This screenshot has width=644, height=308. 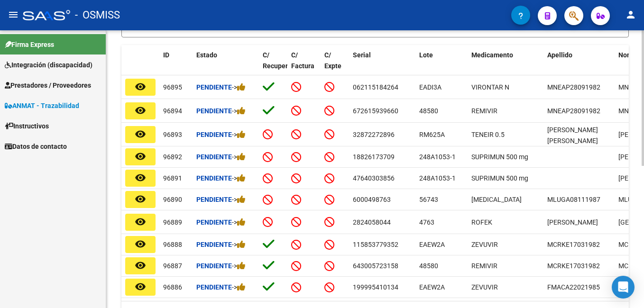 I want to click on mat-icon: menu, so click(x=13, y=15).